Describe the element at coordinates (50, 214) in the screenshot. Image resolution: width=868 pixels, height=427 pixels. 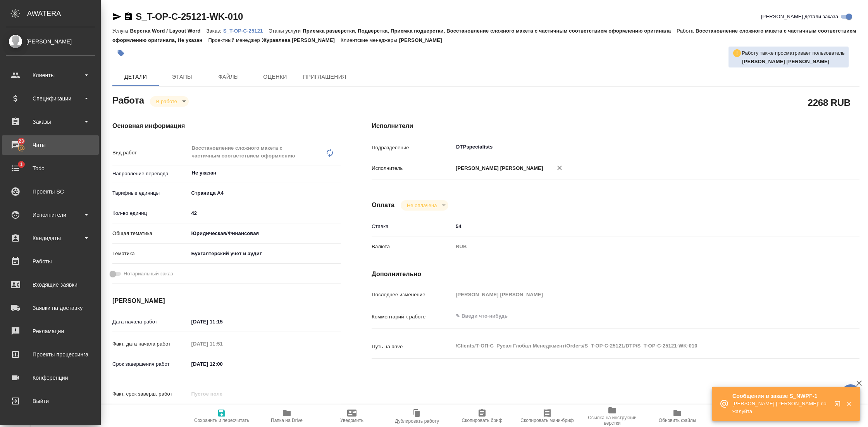
I see `div: Исполнители` at that location.